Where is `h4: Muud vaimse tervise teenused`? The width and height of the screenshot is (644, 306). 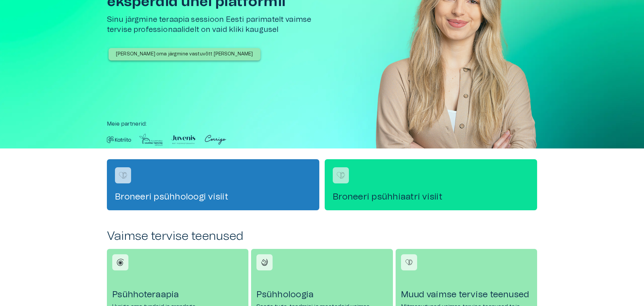
h4: Muud vaimse tervise teenused is located at coordinates (466, 295).